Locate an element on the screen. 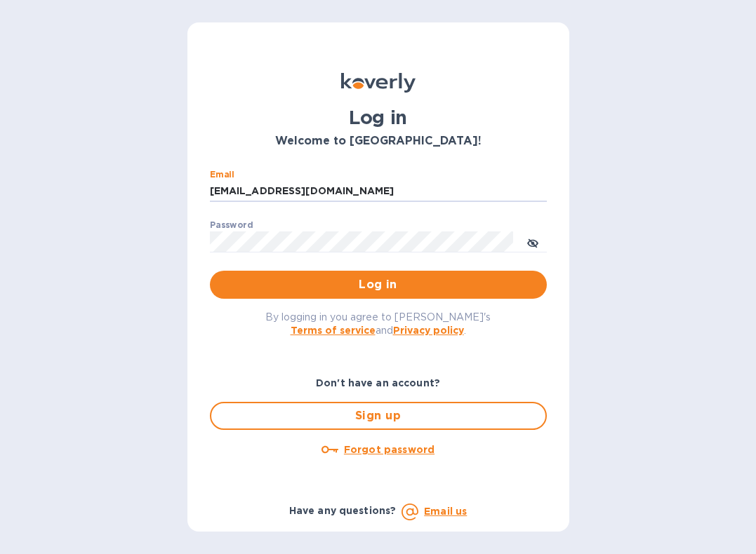 The image size is (756, 554). a: Email us is located at coordinates (445, 512).